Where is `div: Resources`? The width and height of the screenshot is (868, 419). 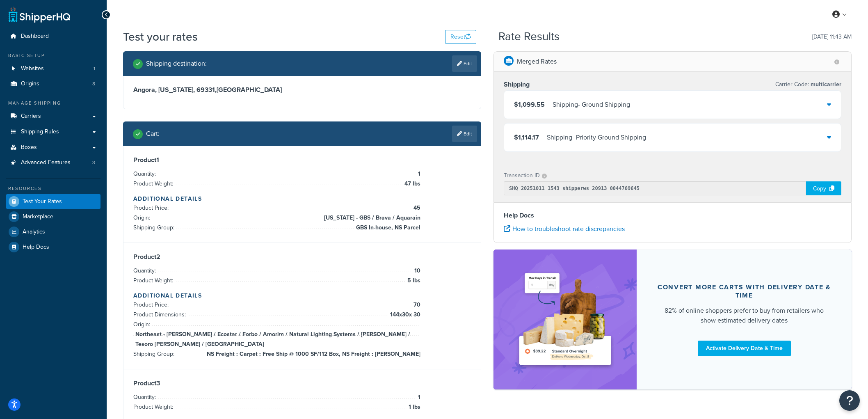 div: Resources is located at coordinates (53, 189).